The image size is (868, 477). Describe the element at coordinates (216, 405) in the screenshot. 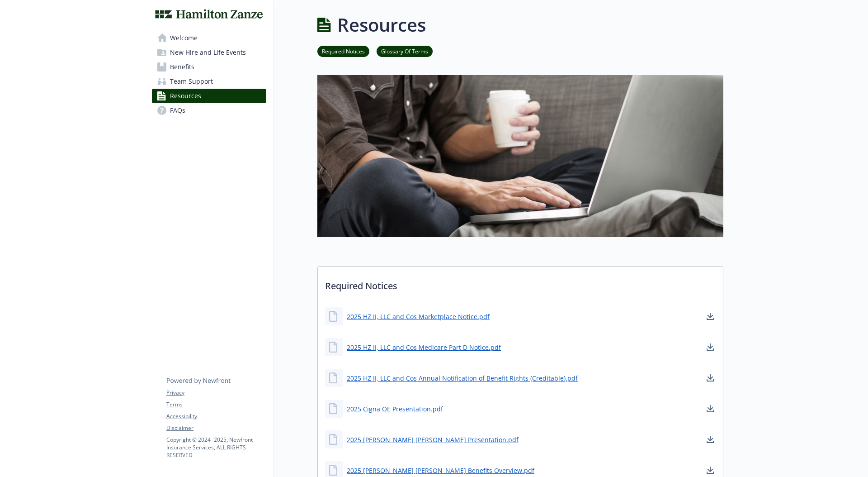

I see `a: Terms` at that location.